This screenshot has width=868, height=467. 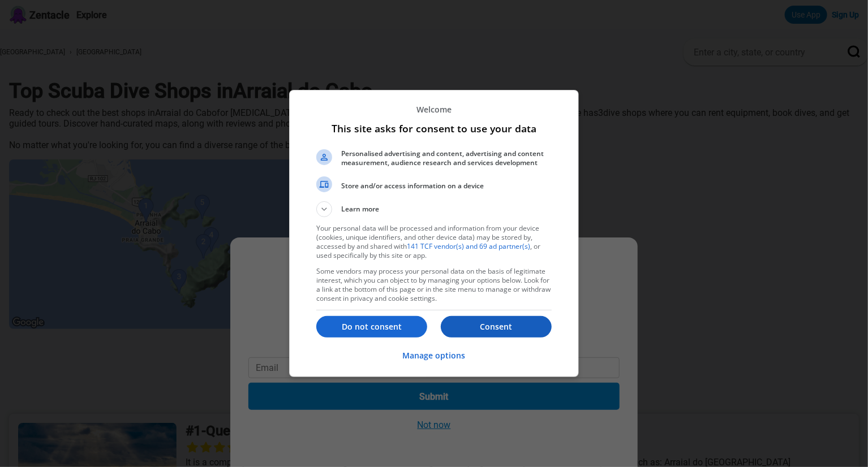 I want to click on button: Manage options, so click(x=434, y=355).